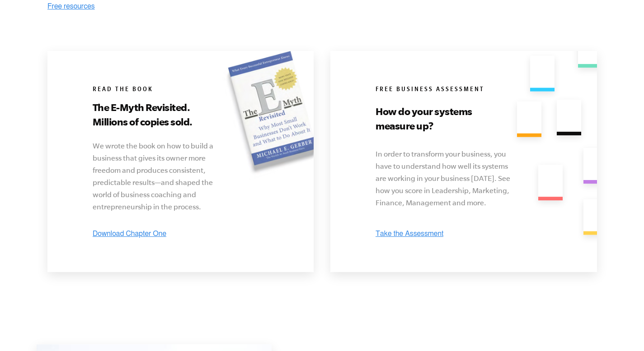 The image size is (644, 351). Describe the element at coordinates (445, 178) in the screenshot. I see `p: In order to transform your business, you have to understand how well its systems are working in y...` at that location.